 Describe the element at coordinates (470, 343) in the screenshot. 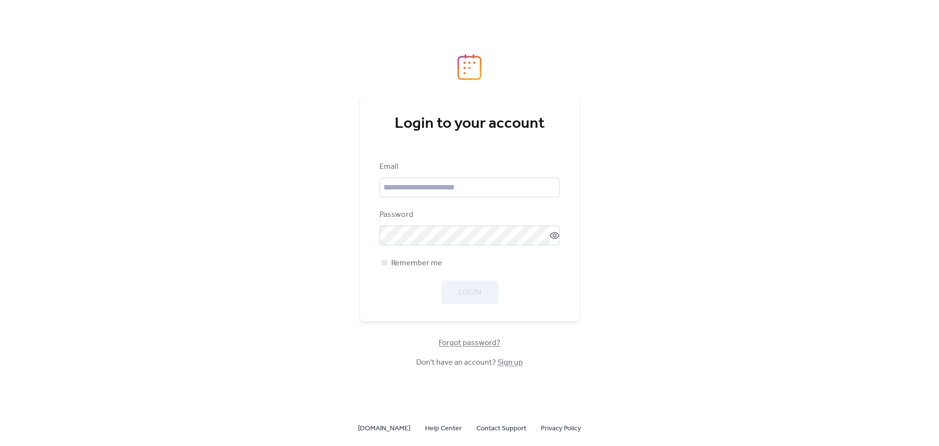

I see `a: Forgot password?` at that location.